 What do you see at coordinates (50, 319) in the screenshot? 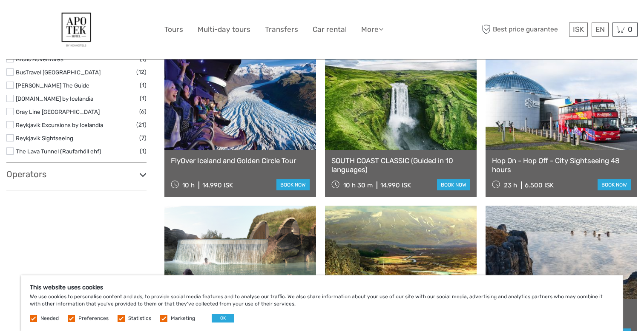
I see `label: Needed` at bounding box center [50, 319].